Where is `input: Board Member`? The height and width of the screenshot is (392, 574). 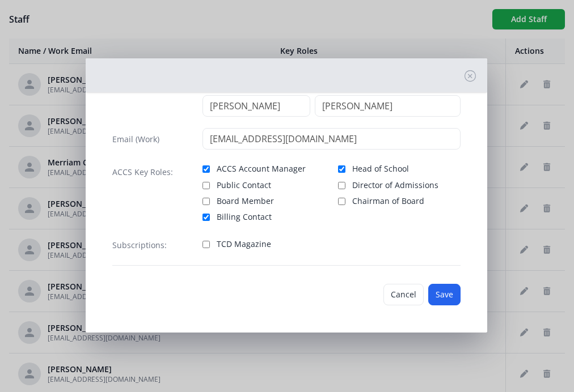 input: Board Member is located at coordinates (206, 201).